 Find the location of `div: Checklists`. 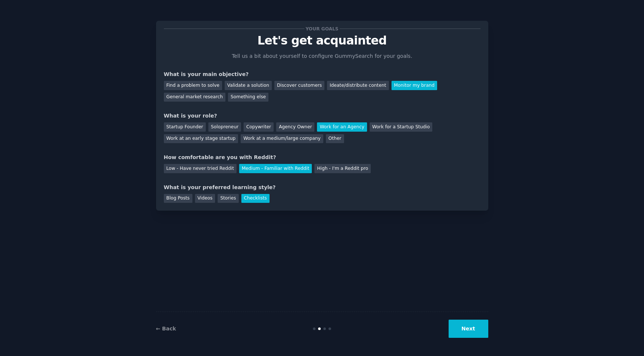

div: Checklists is located at coordinates (256, 199).